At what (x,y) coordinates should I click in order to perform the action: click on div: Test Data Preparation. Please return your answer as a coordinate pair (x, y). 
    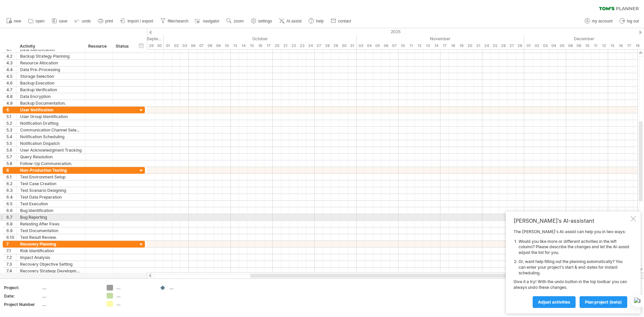
    Looking at the image, I should click on (50, 197).